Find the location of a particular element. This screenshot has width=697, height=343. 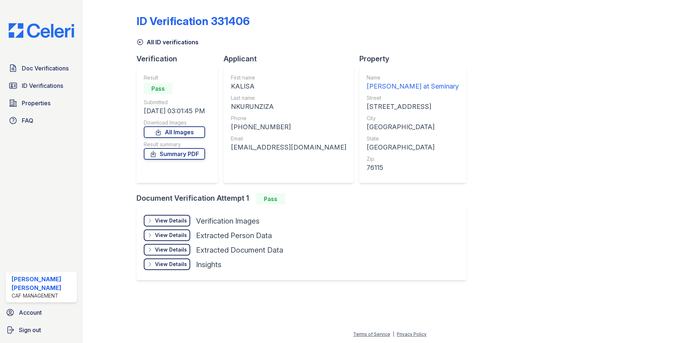

div: Result summary is located at coordinates (174, 144).